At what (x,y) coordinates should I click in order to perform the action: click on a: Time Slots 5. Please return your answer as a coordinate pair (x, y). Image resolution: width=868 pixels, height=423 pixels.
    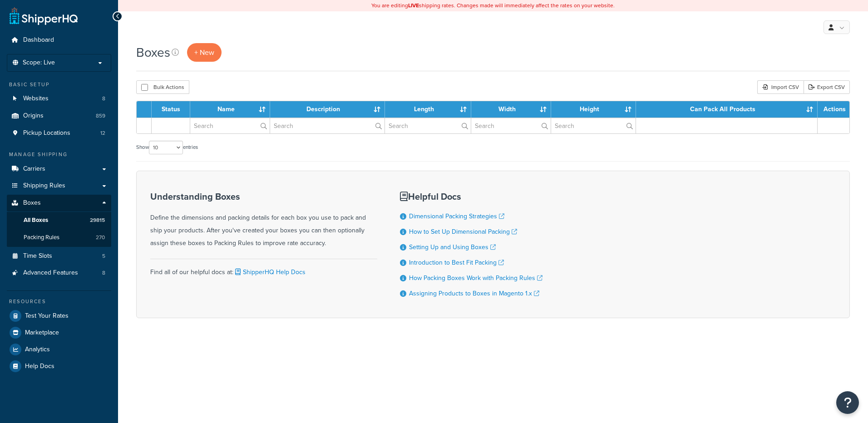
    Looking at the image, I should click on (59, 256).